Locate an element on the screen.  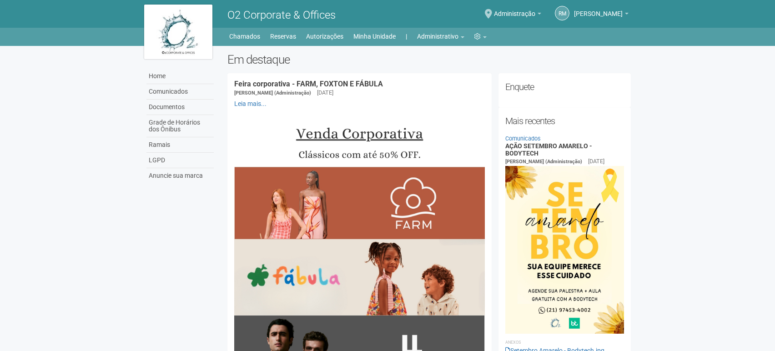
a: Documentos is located at coordinates (180, 107).